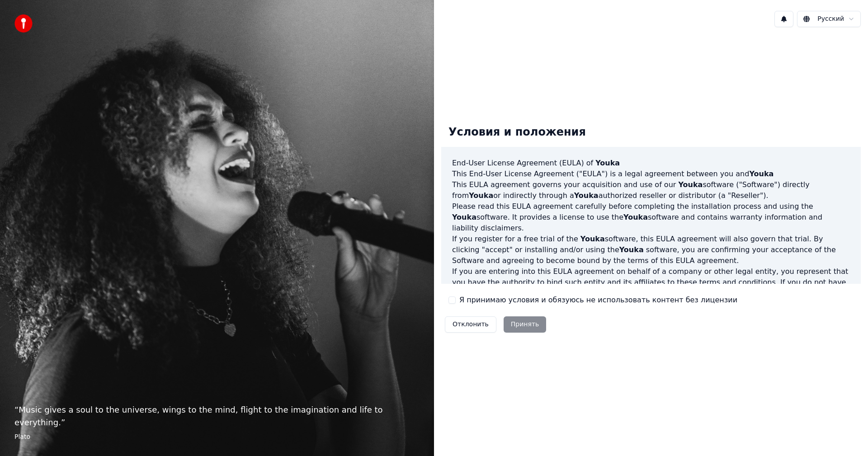  I want to click on p: If you are entering into this EULA agreement on behalf of a company or other legal entity, you re..., so click(651, 288).